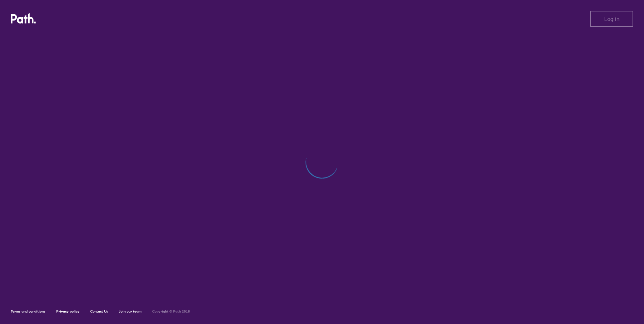  What do you see at coordinates (28, 311) in the screenshot?
I see `a: Terms and conditions` at bounding box center [28, 311].